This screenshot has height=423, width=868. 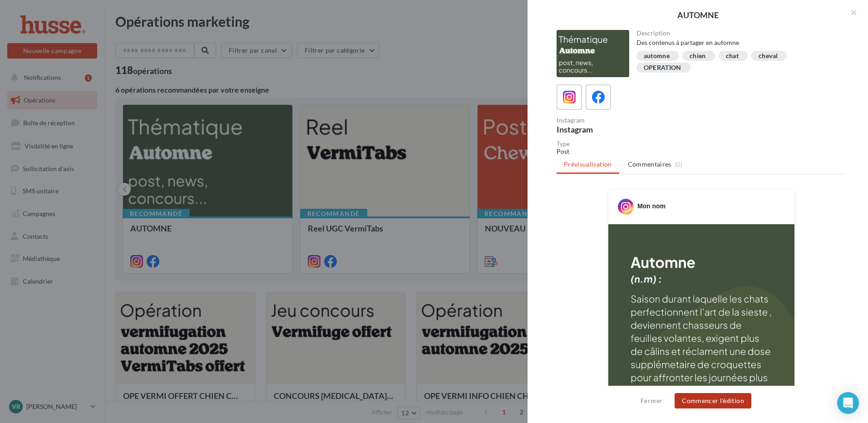 I want to click on span: (0), so click(x=678, y=164).